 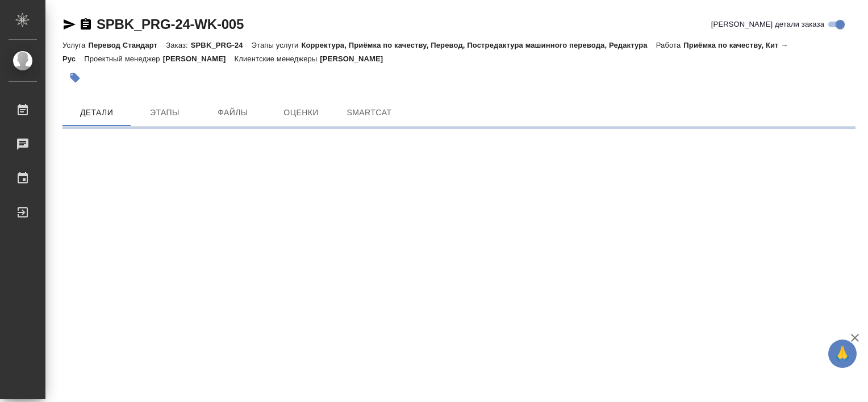 What do you see at coordinates (75, 78) in the screenshot?
I see `button: Добавить тэг` at bounding box center [75, 78].